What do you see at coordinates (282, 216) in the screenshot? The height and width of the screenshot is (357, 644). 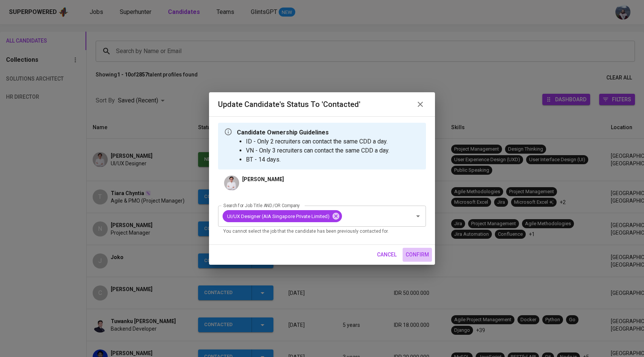 I see `div: UI/UX Designer (AIA Singapore Private Limited)` at bounding box center [282, 216].